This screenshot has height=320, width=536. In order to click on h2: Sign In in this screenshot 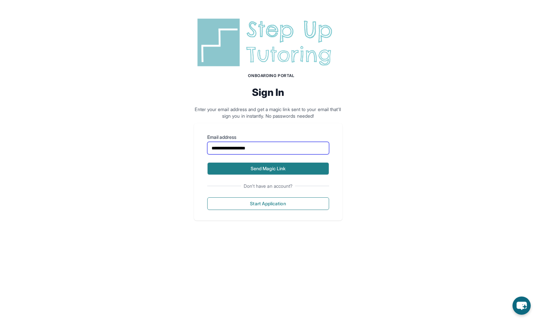, I will do `click(268, 92)`.